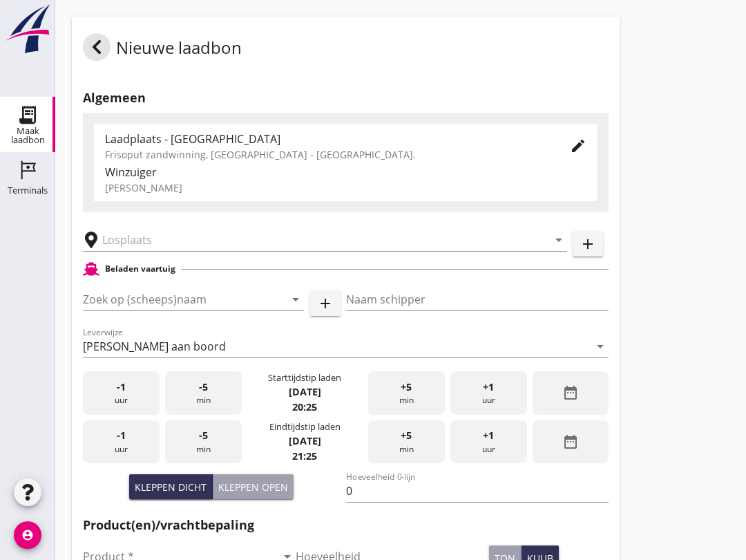 The image size is (746, 560). I want to click on input: Naam schipper, so click(478, 299).